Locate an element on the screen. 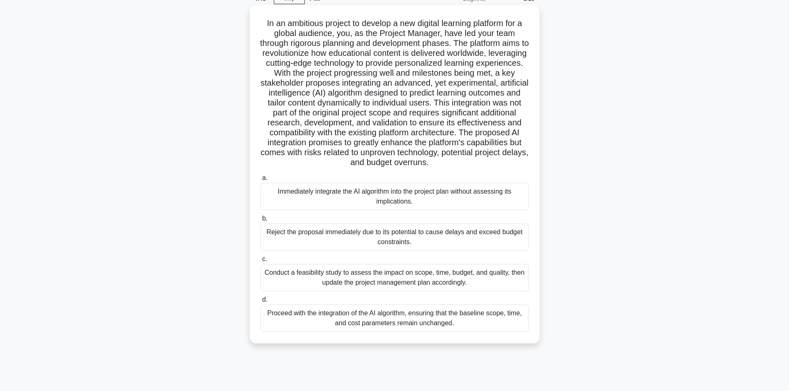 The width and height of the screenshot is (789, 391). div: Reject the proposal immediately due to its potential to cause delays and exceed budget constraints. is located at coordinates (395, 237).